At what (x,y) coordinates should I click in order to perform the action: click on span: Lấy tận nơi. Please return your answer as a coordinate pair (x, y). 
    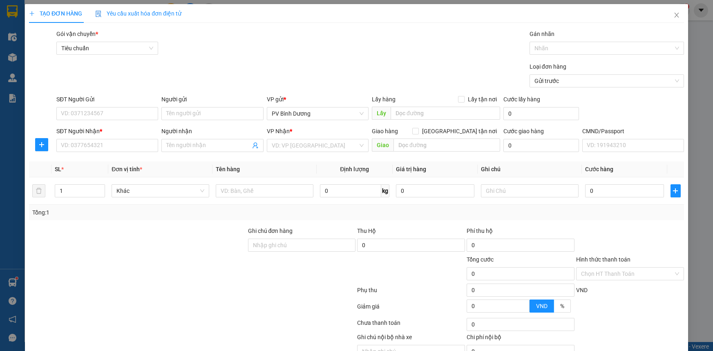
    Looking at the image, I should click on (482, 99).